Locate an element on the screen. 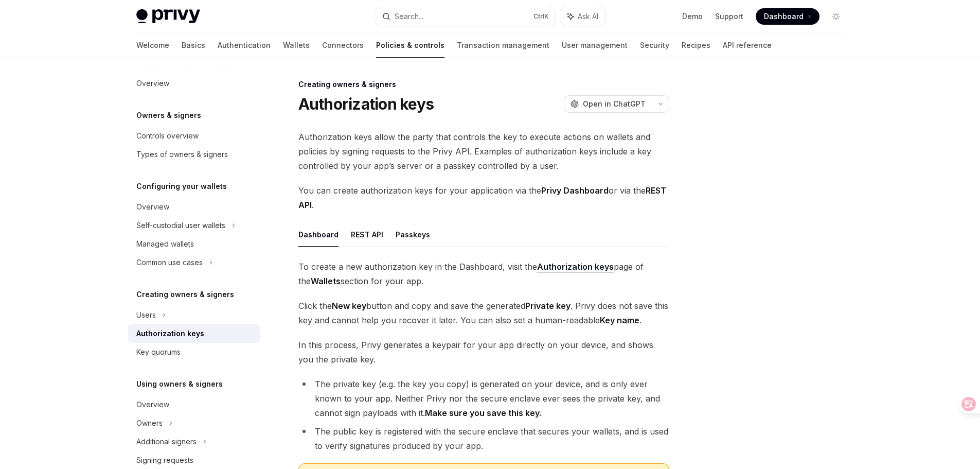 The image size is (980, 469). div: Creating owners & signers is located at coordinates (484, 84).